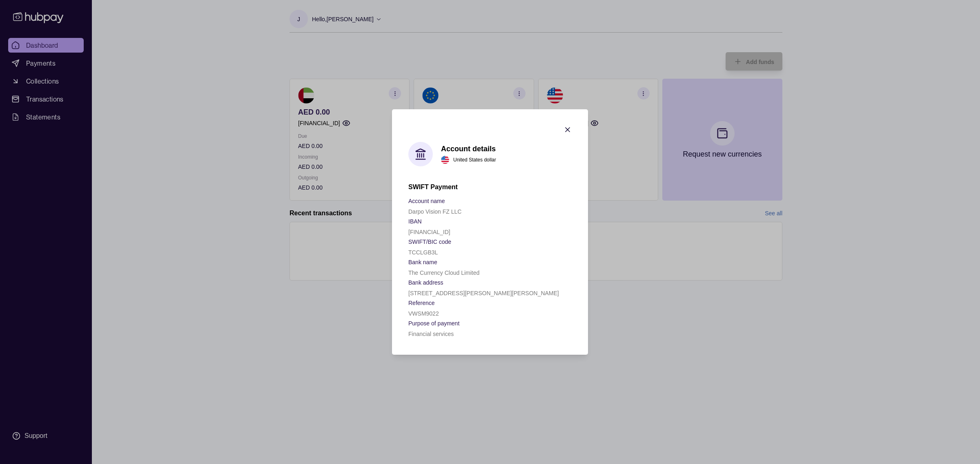 Image resolution: width=980 pixels, height=464 pixels. I want to click on p: The Currency Cloud Limited, so click(444, 273).